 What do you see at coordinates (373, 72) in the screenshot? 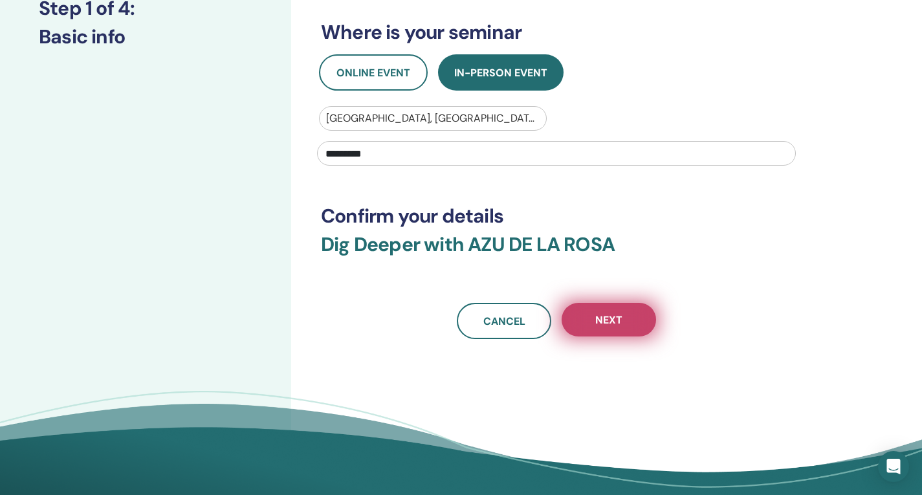
I see `button: Online Event` at bounding box center [373, 72].